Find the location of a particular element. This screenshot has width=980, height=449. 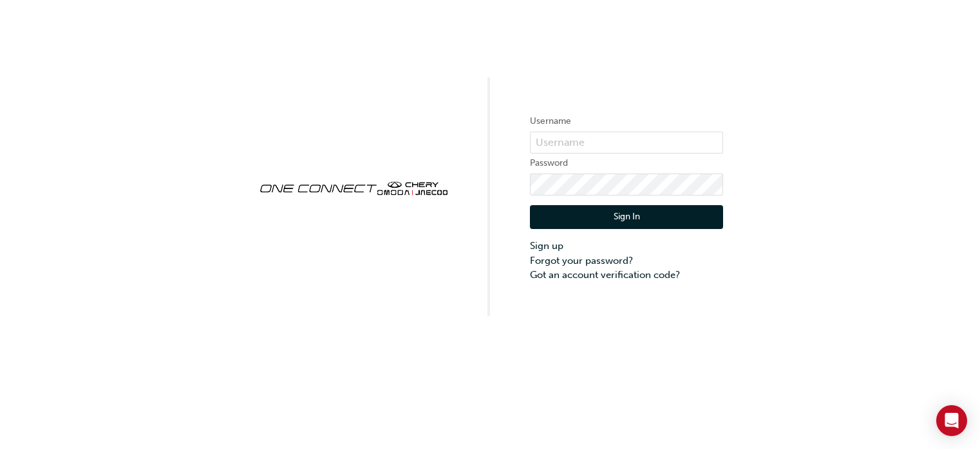

input: Username is located at coordinates (626, 143).